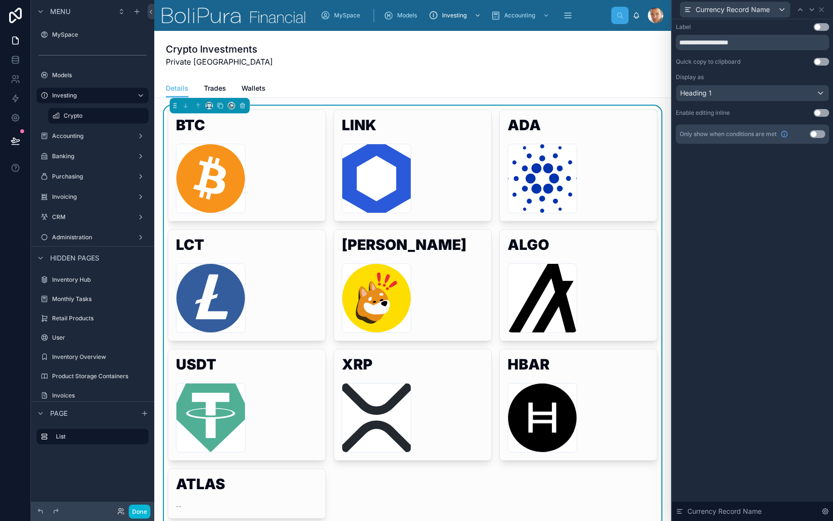 The width and height of the screenshot is (833, 521). Describe the element at coordinates (99, 35) in the screenshot. I see `label: MySpace` at that location.